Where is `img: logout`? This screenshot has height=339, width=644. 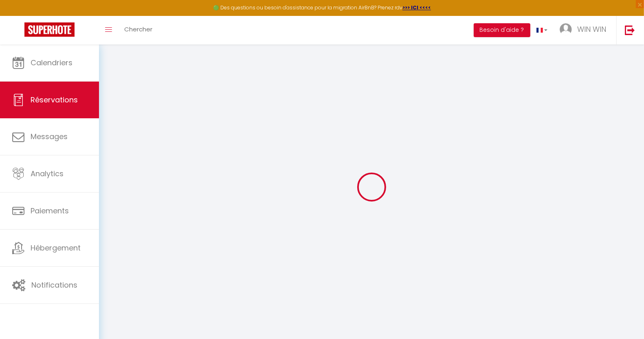
img: logout is located at coordinates (629, 30).